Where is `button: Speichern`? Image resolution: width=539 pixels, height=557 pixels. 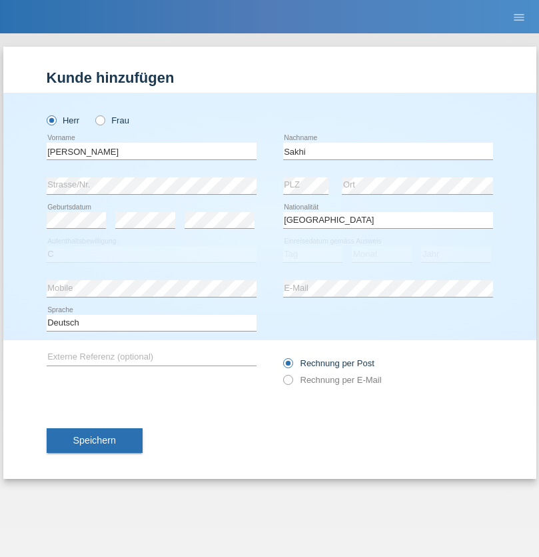 button: Speichern is located at coordinates (95, 441).